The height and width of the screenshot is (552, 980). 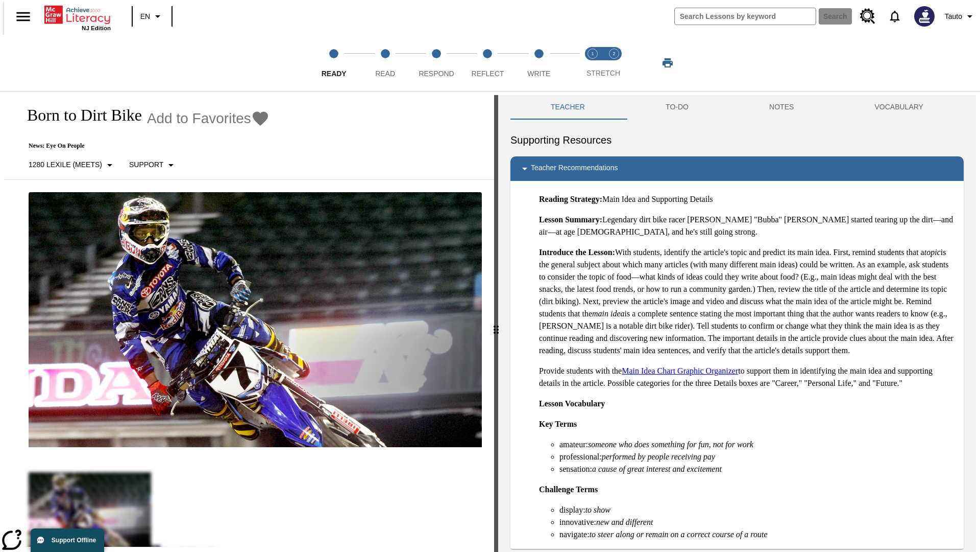 I want to click on div: Press Enter or Spacebar and then press right and left arrow keys to move the slider, so click(x=496, y=324).